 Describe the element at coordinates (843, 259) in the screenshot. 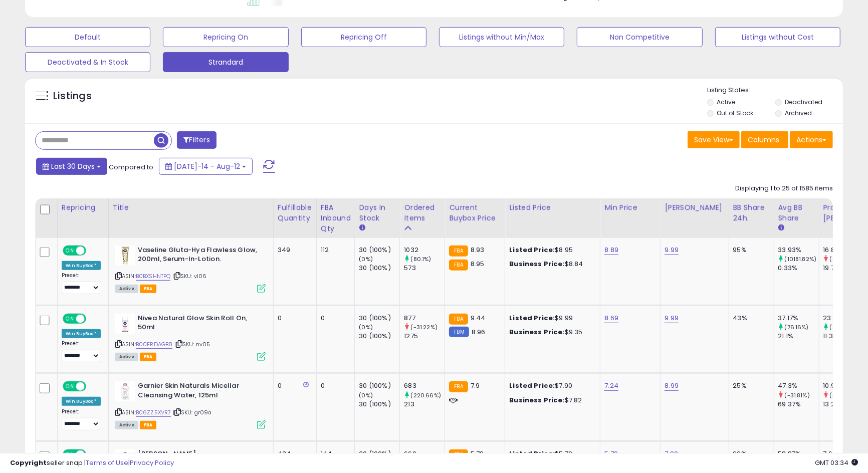

I see `small: (-14.81%)` at that location.